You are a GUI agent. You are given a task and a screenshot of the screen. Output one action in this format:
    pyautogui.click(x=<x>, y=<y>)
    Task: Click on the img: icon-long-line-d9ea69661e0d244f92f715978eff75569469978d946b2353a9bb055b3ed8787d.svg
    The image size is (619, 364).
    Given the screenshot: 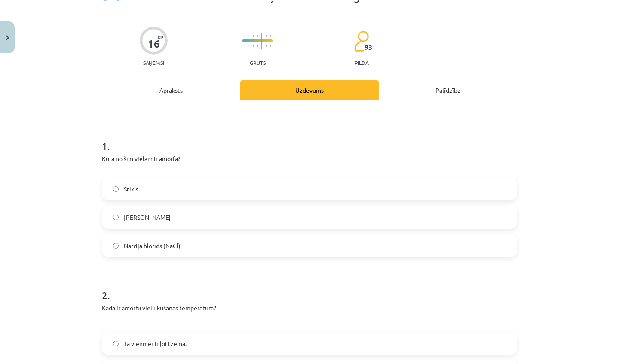 What is the action you would take?
    pyautogui.click(x=262, y=41)
    